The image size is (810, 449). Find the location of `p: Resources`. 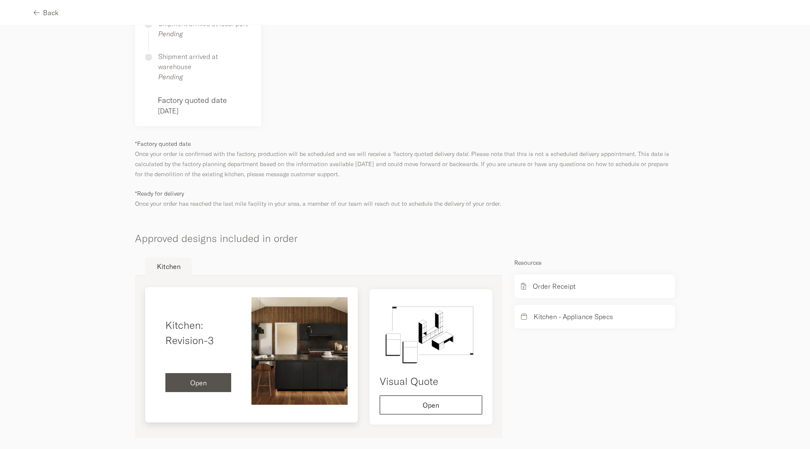

p: Resources is located at coordinates (594, 263).